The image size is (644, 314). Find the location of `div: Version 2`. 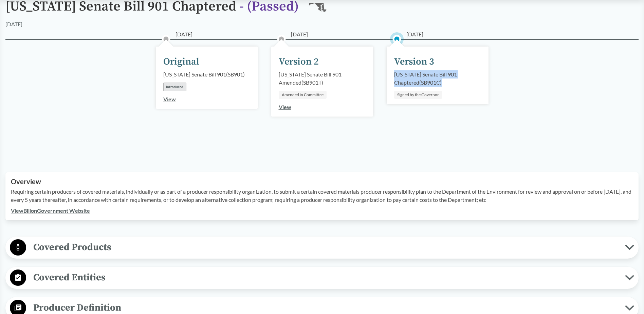

div: Version 2 is located at coordinates (299, 62).